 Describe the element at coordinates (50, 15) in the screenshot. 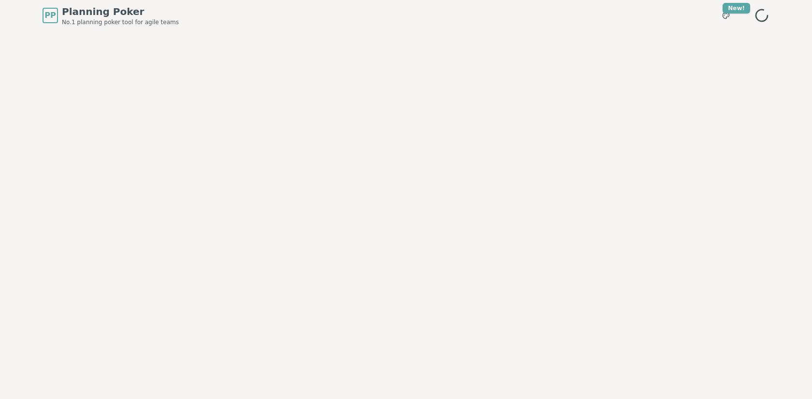

I see `span: PP` at that location.